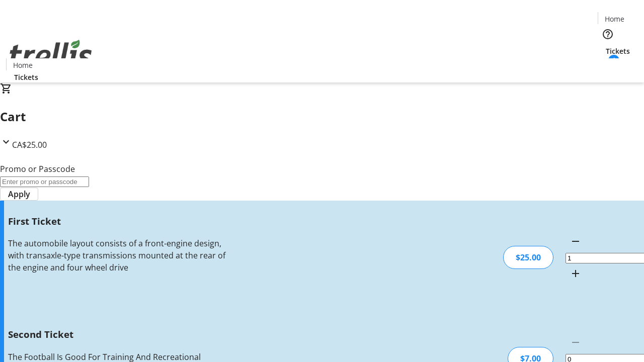  Describe the element at coordinates (575, 274) in the screenshot. I see `button: Increment by one` at that location.